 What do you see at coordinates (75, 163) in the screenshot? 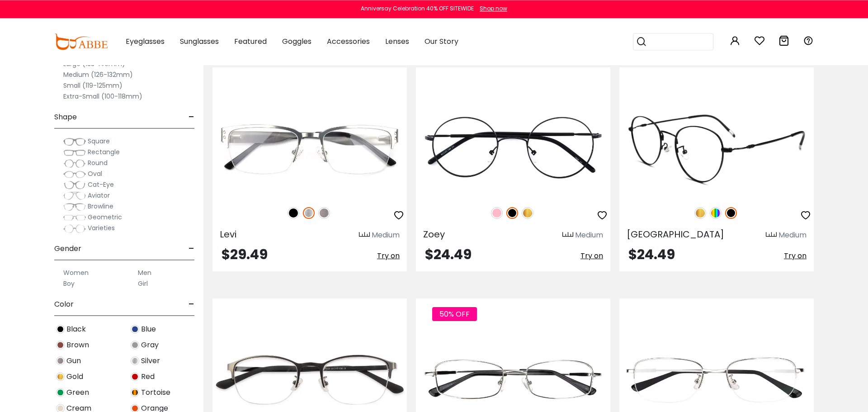
I see `img: Round.png` at bounding box center [75, 163].